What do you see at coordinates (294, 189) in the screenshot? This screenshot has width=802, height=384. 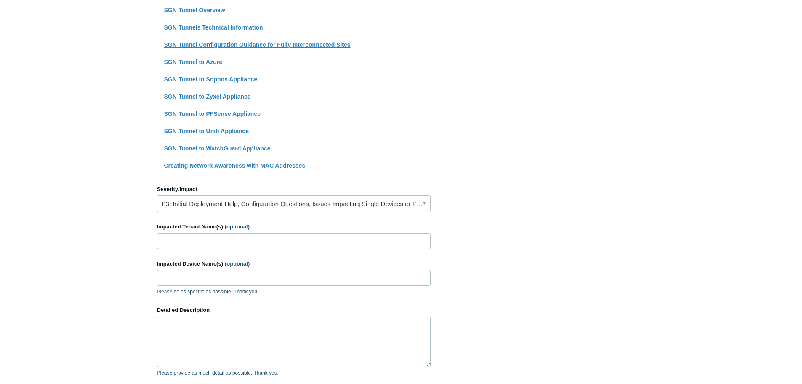 I see `label: Severity/Impact` at bounding box center [294, 189].